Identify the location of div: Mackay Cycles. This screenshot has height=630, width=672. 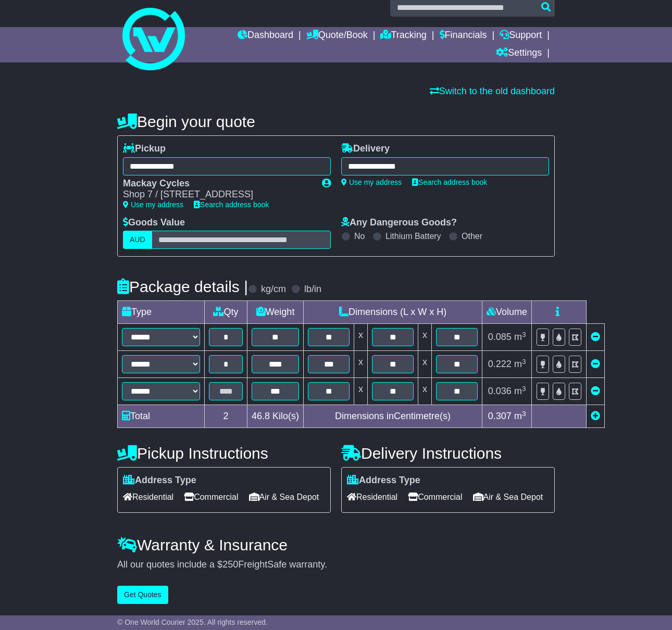
(217, 183).